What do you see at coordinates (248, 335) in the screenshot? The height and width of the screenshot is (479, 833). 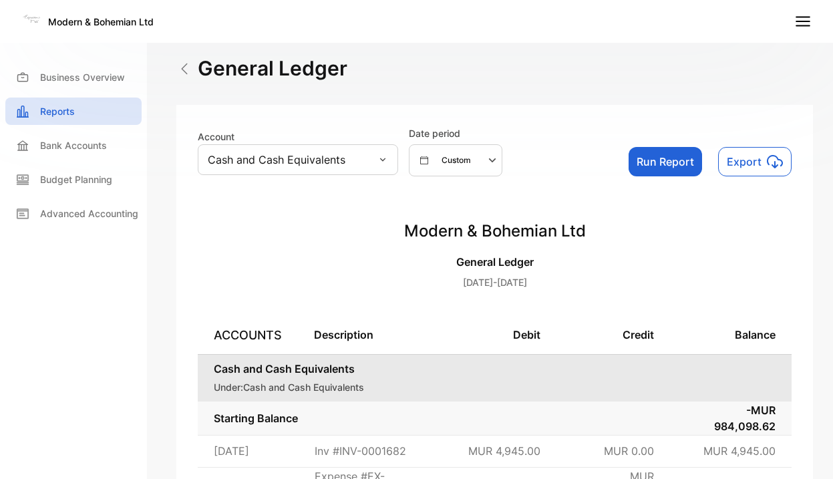 I see `th: ACCOUNTS` at bounding box center [248, 335].